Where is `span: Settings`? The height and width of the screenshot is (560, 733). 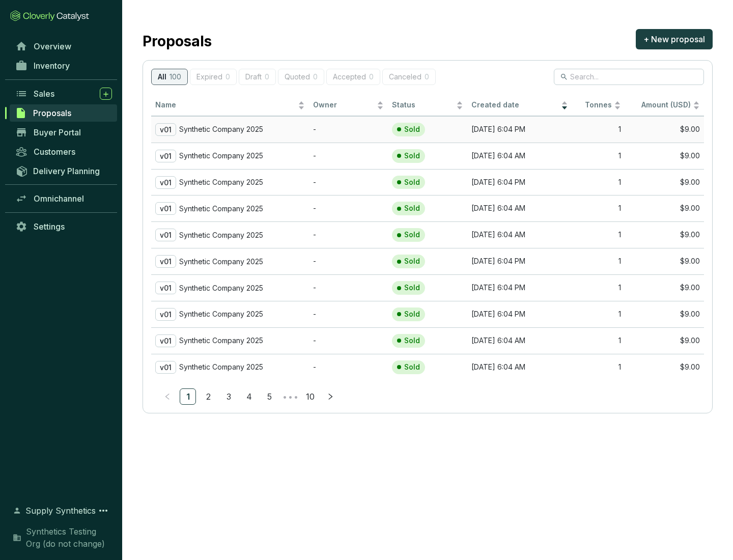 span: Settings is located at coordinates (49, 226).